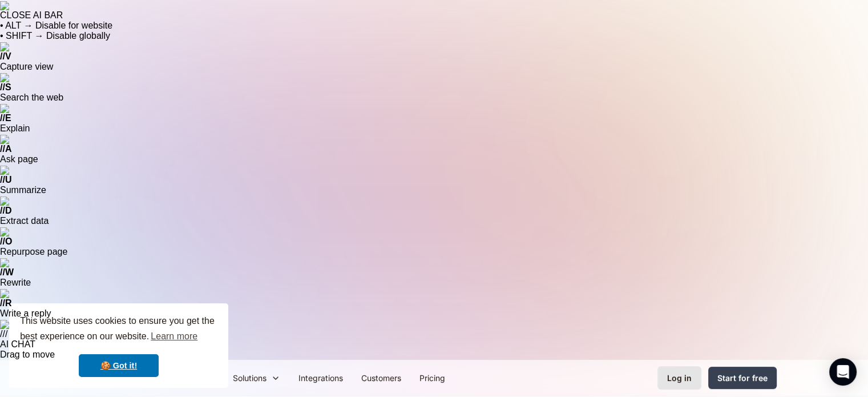  What do you see at coordinates (432, 377) in the screenshot?
I see `a: Pricing` at bounding box center [432, 377].